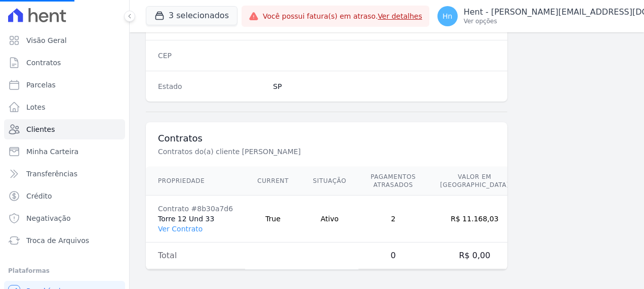 This screenshot has width=644, height=289. I want to click on span: Visão Geral, so click(46, 41).